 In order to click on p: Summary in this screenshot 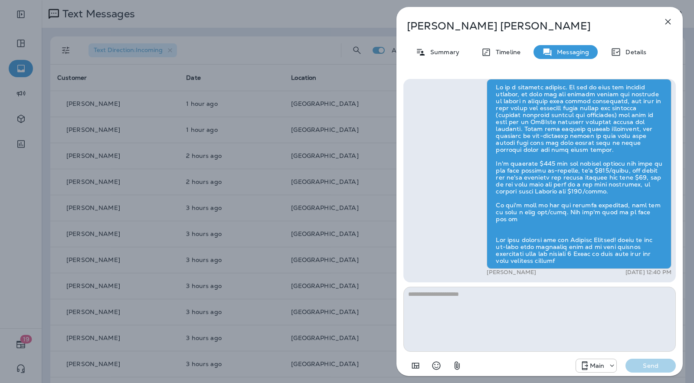, I will do `click(442, 52)`.